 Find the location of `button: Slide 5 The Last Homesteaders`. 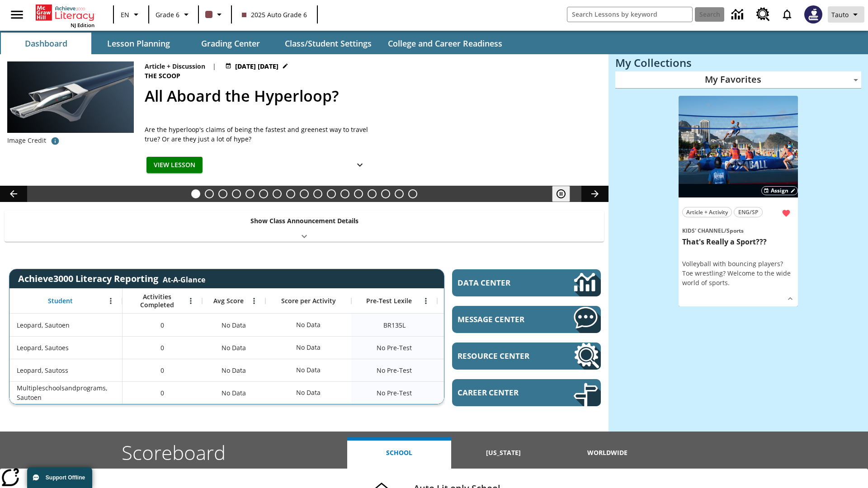

button: Slide 5 The Last Homesteaders is located at coordinates (250, 194).